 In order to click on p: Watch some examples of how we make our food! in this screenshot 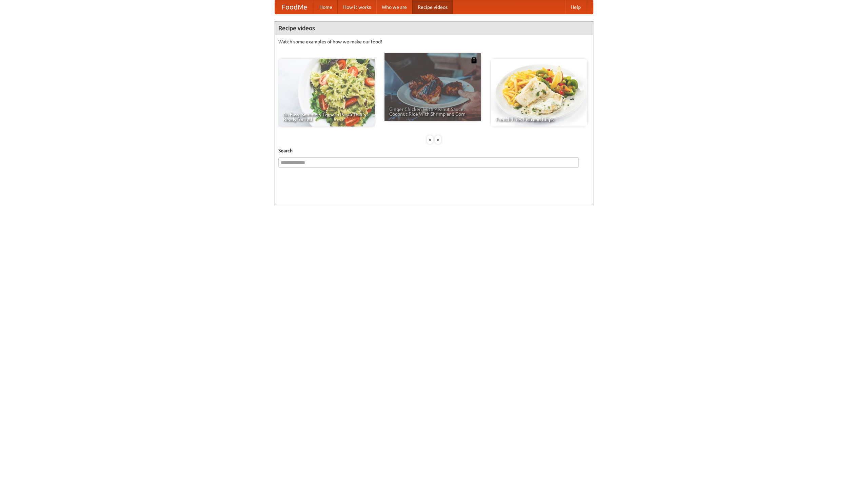, I will do `click(434, 42)`.